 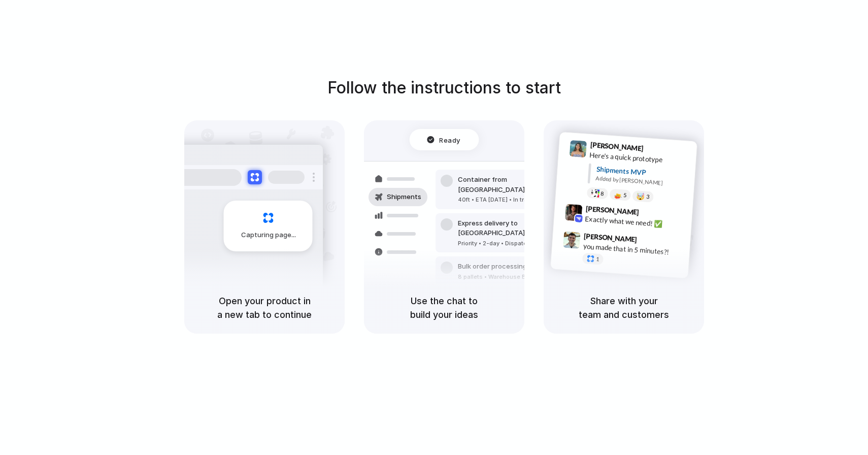 I want to click on div: you made that in 5 minutes?!, so click(x=634, y=250).